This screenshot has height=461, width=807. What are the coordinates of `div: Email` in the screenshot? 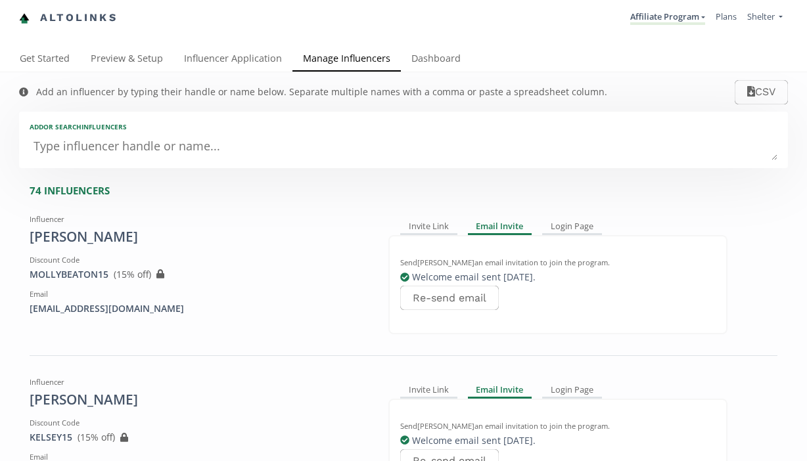 It's located at (199, 294).